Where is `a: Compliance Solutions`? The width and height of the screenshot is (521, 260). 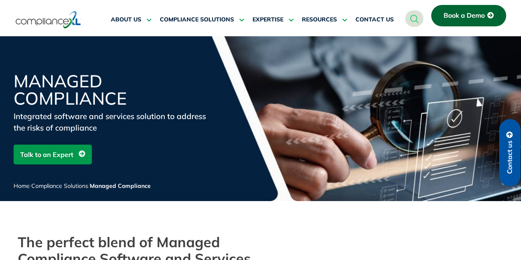
a: Compliance Solutions is located at coordinates (60, 186).